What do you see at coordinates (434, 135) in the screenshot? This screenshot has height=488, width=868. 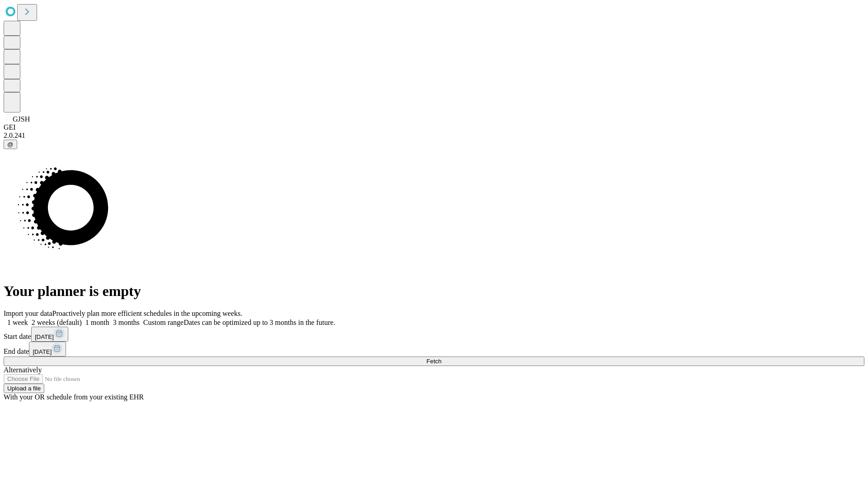 I see `div: 2.0.241` at bounding box center [434, 135].